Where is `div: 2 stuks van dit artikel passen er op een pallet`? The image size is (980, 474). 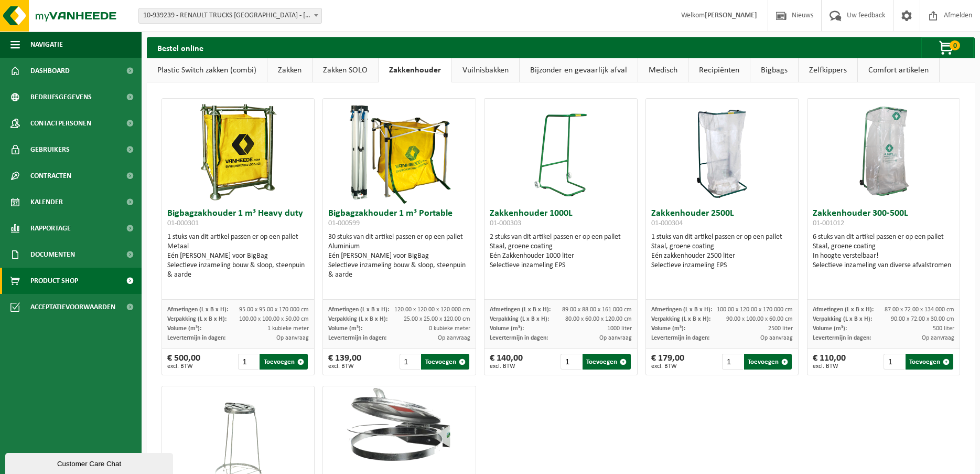
div: 2 stuks van dit artikel passen er op een pallet is located at coordinates (560, 251).